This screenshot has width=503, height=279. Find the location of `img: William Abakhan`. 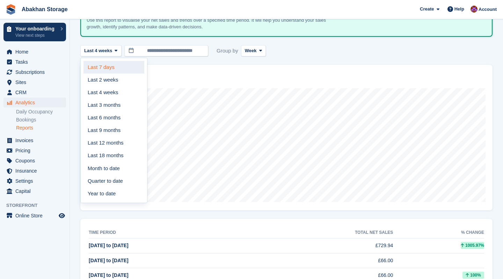

img: William Abakhan is located at coordinates (474, 9).